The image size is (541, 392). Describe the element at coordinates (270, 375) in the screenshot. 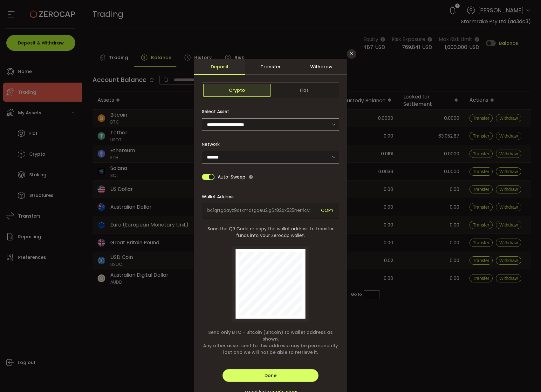

I see `button: Done` at that location.